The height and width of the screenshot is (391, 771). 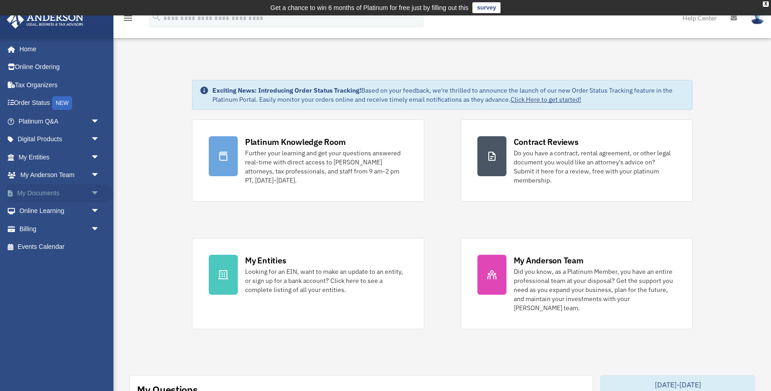 What do you see at coordinates (58, 49) in the screenshot?
I see `a: Home` at bounding box center [58, 49].